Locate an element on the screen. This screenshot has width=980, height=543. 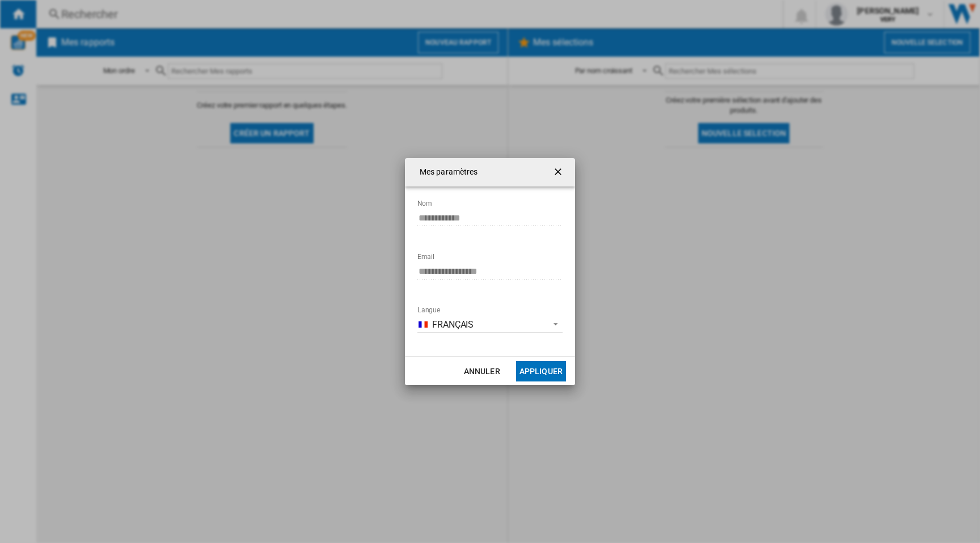
ng-md-icon: getI18NText('BUTTONS.CLOSE_DIALOG') is located at coordinates (559, 173).